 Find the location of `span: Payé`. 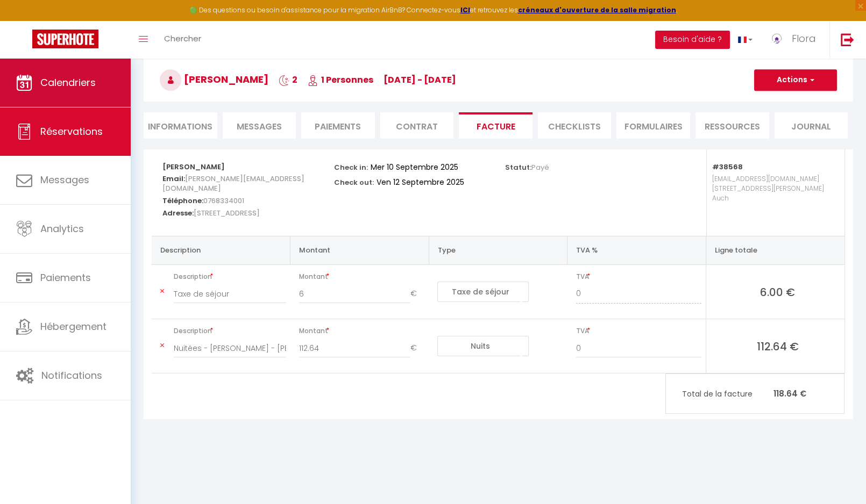

span: Payé is located at coordinates (540, 167).